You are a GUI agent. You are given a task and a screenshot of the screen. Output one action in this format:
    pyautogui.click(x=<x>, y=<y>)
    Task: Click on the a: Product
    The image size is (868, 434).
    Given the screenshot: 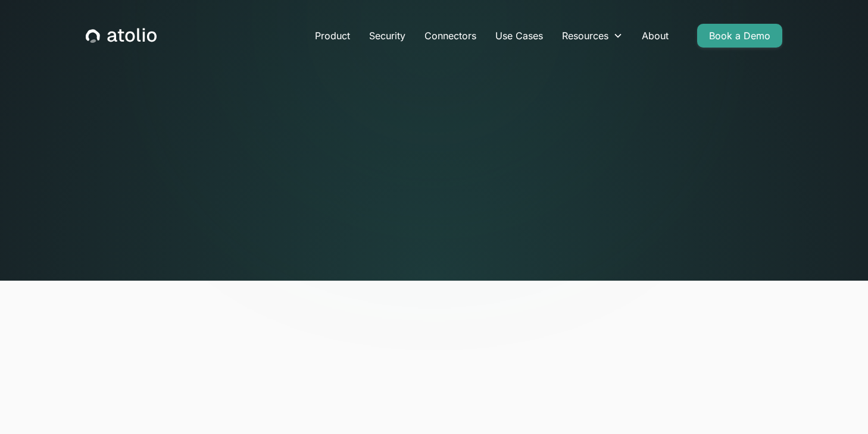 What is the action you would take?
    pyautogui.click(x=332, y=36)
    